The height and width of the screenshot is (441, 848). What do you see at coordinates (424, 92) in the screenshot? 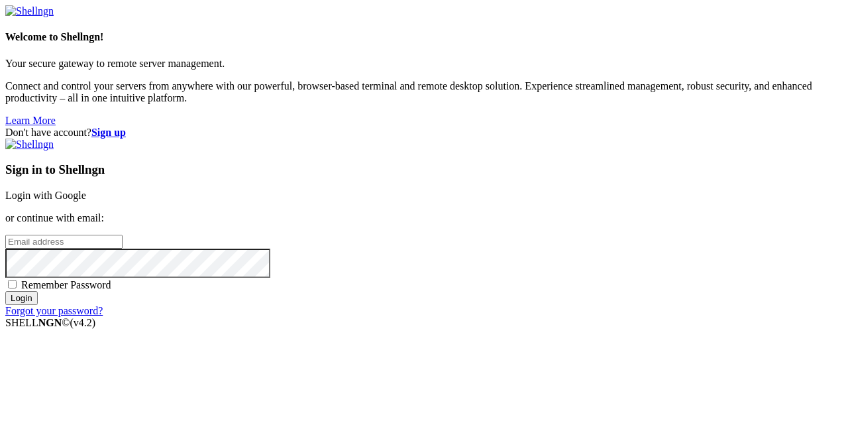
I see `p: Connect and control your servers from anywhere with our powerful, browser-based terminal and remo...` at bounding box center [424, 92].